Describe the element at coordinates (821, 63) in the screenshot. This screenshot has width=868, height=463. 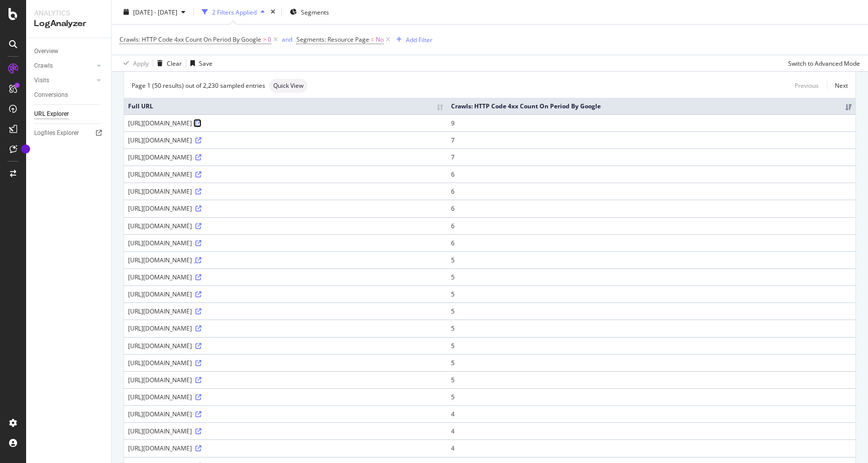
I see `button: Switch to Advanced Mode` at that location.